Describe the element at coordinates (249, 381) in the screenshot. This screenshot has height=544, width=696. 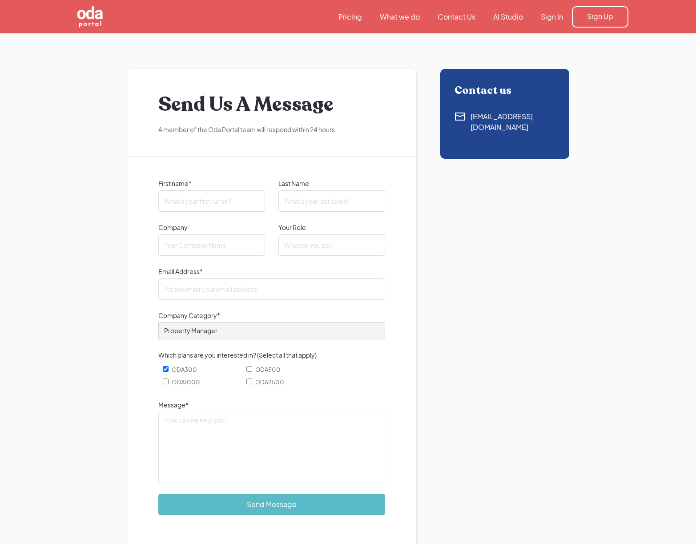
I see `input: ODA2500` at that location.